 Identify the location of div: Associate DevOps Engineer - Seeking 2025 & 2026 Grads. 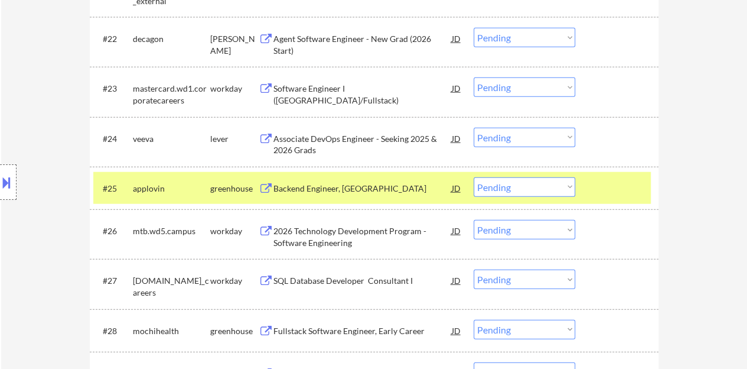
(363, 144).